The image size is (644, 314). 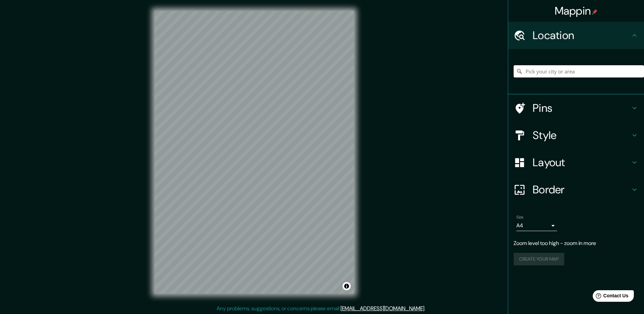 I want to click on div: Location, so click(x=576, y=35).